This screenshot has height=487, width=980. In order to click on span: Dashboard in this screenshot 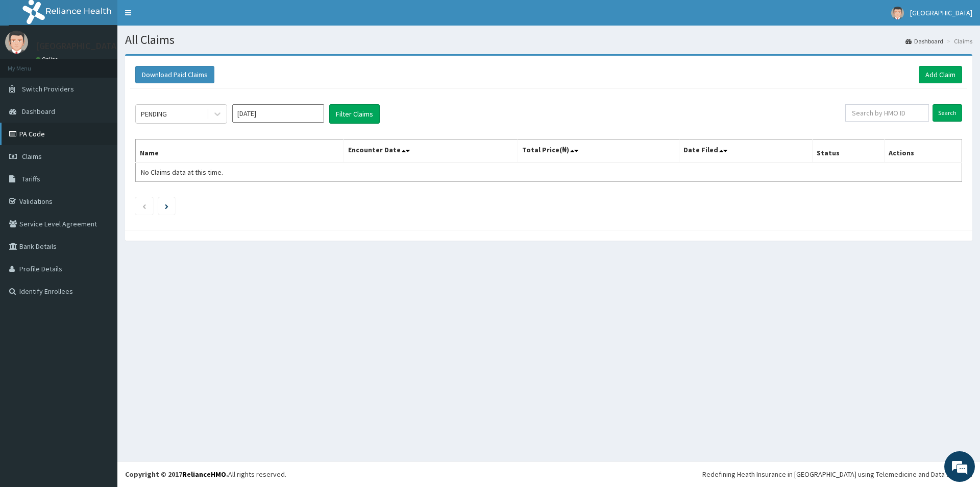, I will do `click(38, 111)`.